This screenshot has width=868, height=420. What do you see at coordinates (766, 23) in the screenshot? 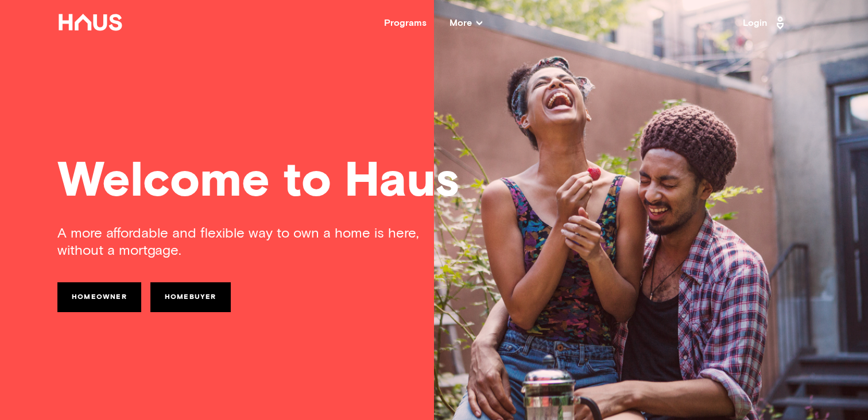
I see `a: Login` at bounding box center [766, 23].